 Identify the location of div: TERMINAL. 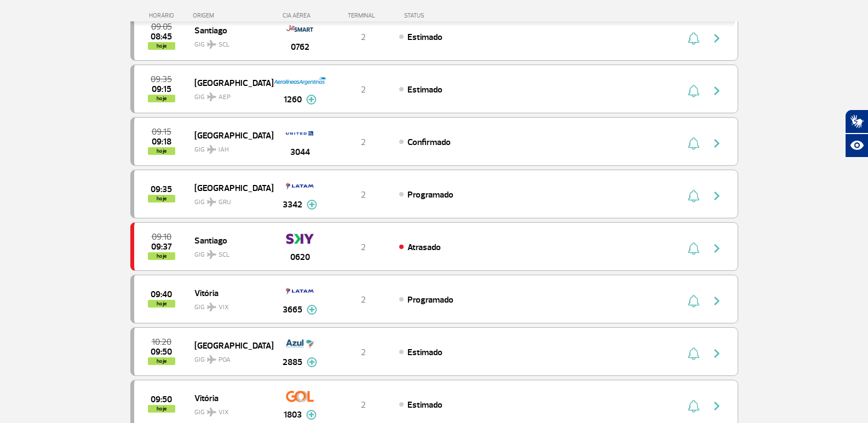
(363, 15).